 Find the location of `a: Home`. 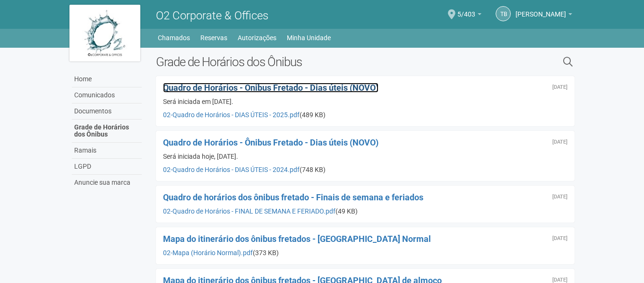

a: Home is located at coordinates (107, 80).